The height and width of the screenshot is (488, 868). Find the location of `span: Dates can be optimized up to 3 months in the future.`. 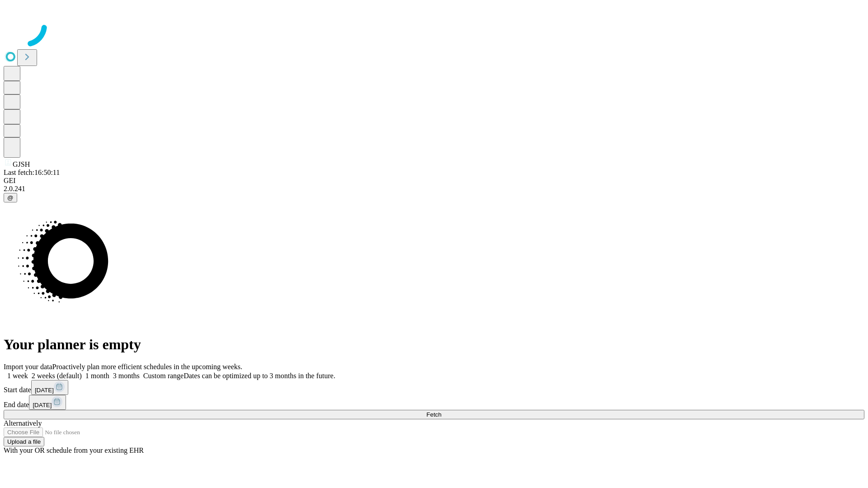

span: Dates can be optimized up to 3 months in the future. is located at coordinates (259, 375).